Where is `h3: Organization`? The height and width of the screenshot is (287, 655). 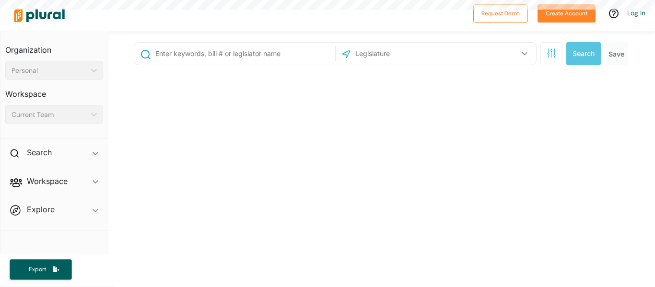
h3: Organization is located at coordinates (54, 47).